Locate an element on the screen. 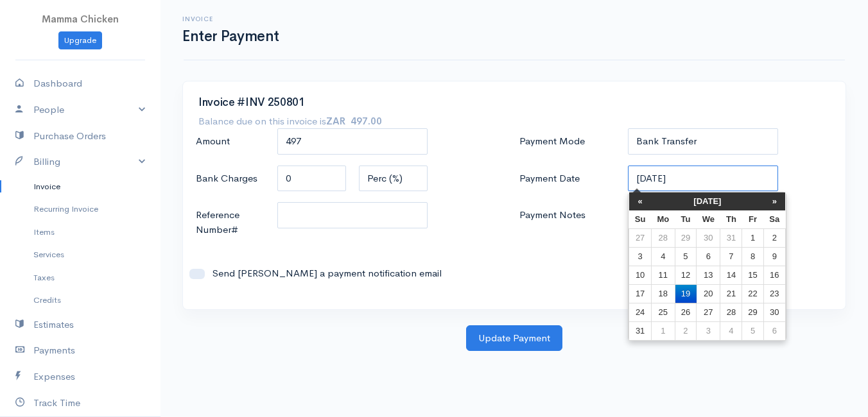  td: 25 is located at coordinates (663, 312).